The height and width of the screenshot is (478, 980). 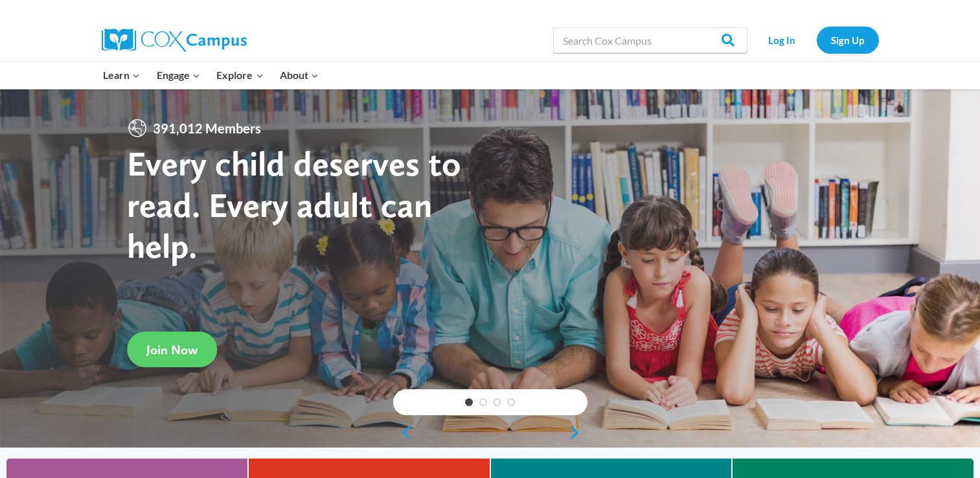 I want to click on a: previous, so click(x=403, y=433).